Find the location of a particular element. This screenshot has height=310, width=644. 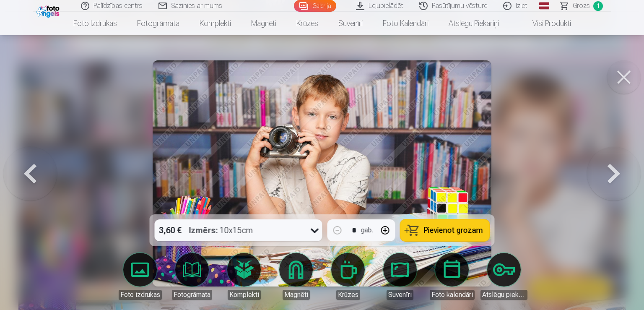

div: Suvenīri is located at coordinates (400, 295).